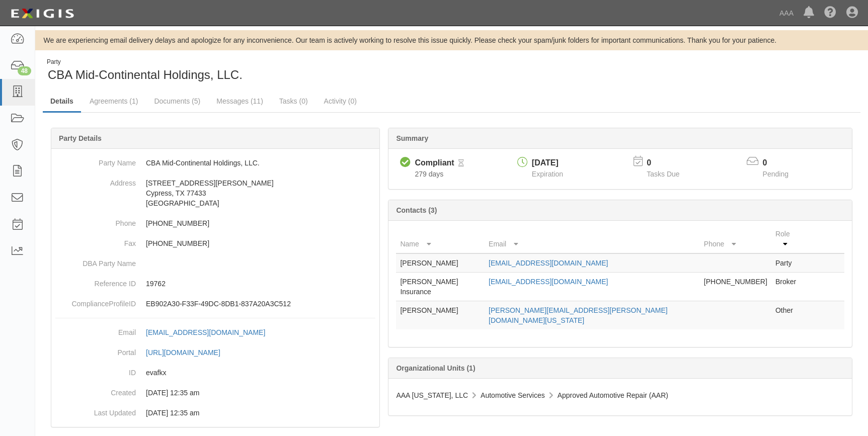  I want to click on img: logo-5460c22ac91f19d4615b14bd174203de0afe785f0fc80cf4dbbc73dc1793850b.png, so click(42, 14).